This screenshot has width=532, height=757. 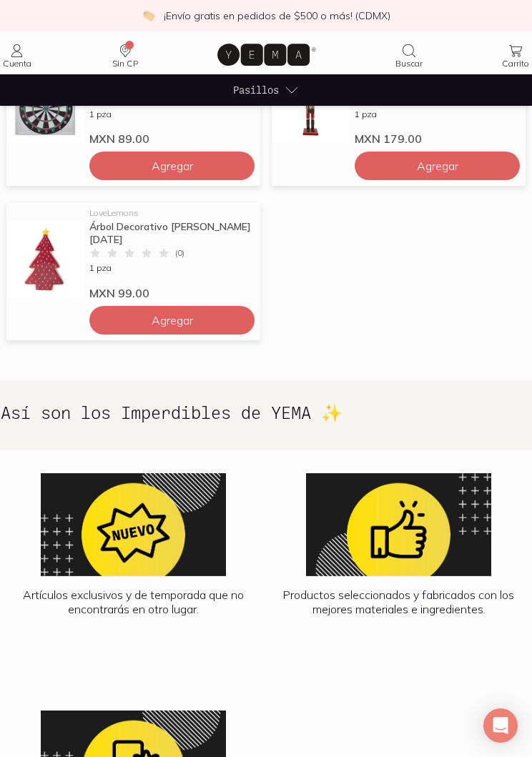 What do you see at coordinates (125, 55) in the screenshot?
I see `a: Dirección no especificada` at bounding box center [125, 55].